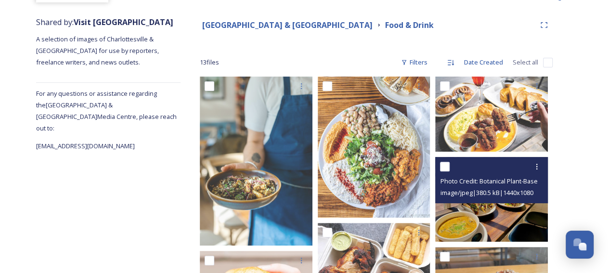  Describe the element at coordinates (210, 62) in the screenshot. I see `span: 13 file s` at that location.